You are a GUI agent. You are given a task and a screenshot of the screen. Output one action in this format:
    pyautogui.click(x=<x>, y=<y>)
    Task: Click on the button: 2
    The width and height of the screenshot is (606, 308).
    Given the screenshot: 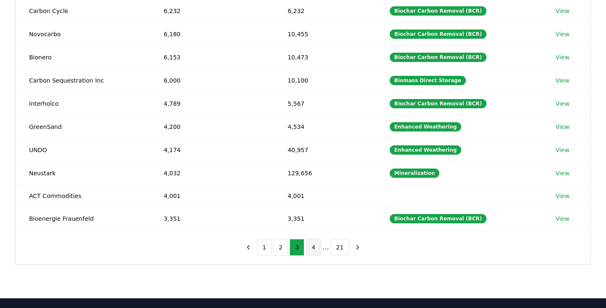 What is the action you would take?
    pyautogui.click(x=281, y=247)
    